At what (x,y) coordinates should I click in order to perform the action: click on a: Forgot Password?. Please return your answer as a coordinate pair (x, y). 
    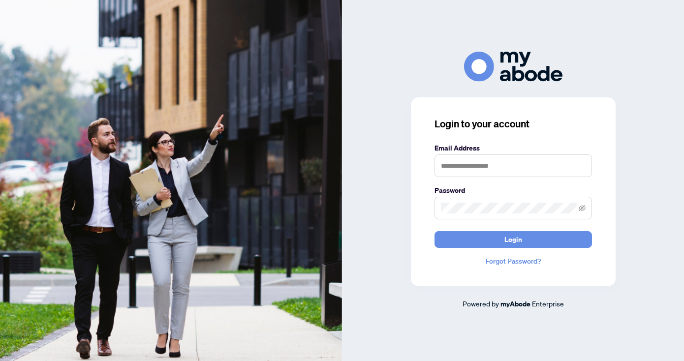
    Looking at the image, I should click on (513, 261).